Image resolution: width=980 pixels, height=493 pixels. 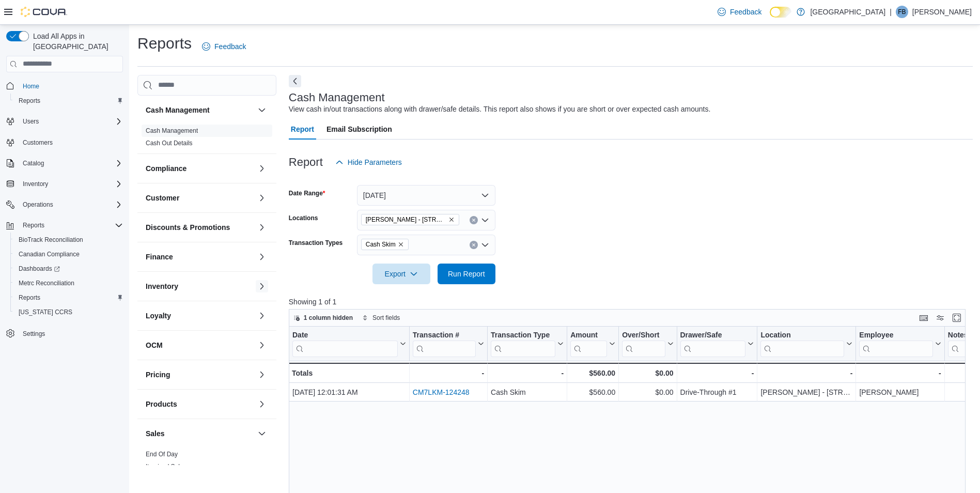 I want to click on a: Dashboards, so click(x=39, y=269).